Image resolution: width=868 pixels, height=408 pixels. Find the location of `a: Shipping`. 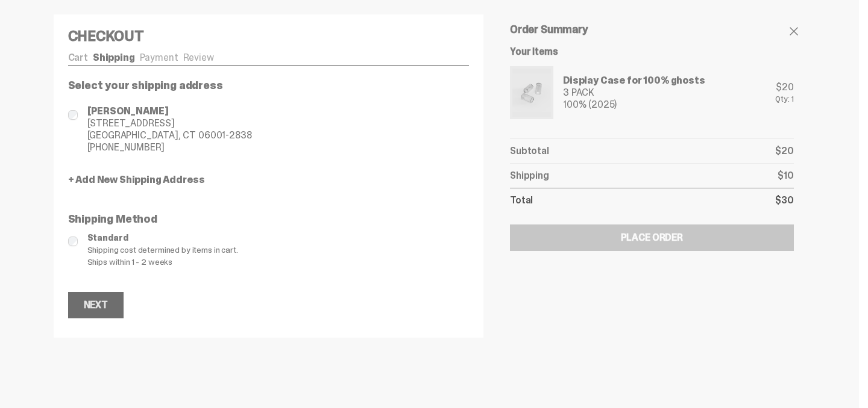

a: Shipping is located at coordinates (114, 57).